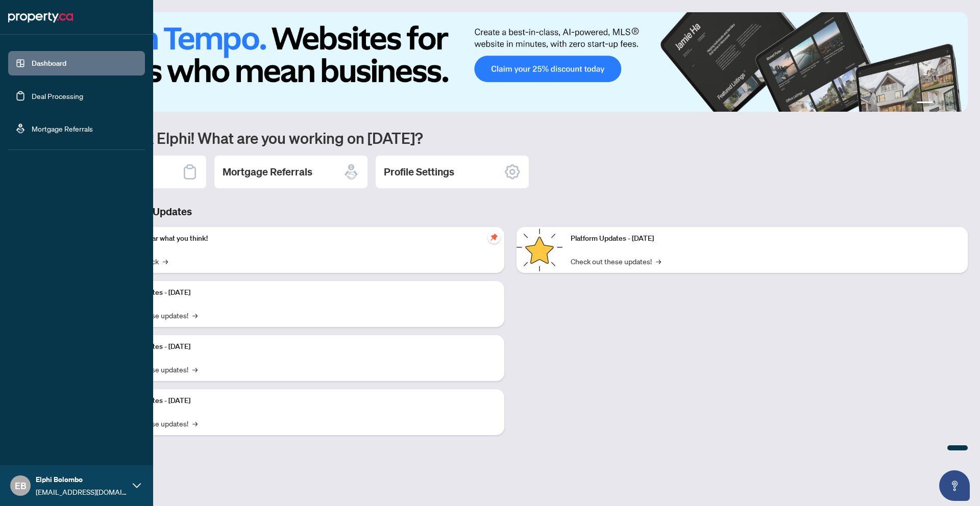 The height and width of the screenshot is (506, 980). What do you see at coordinates (41, 17) in the screenshot?
I see `img: logo` at bounding box center [41, 17].